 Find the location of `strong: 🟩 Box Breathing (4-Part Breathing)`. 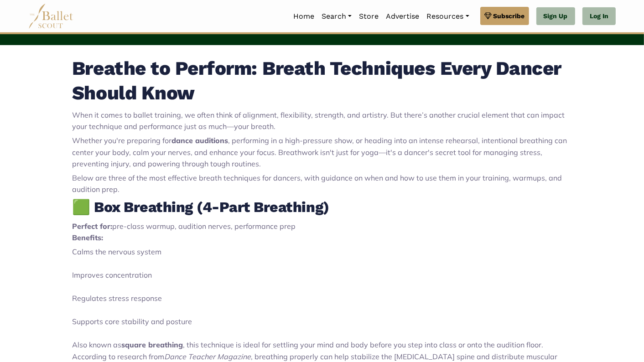

strong: 🟩 Box Breathing (4-Part Breathing) is located at coordinates (201, 207).